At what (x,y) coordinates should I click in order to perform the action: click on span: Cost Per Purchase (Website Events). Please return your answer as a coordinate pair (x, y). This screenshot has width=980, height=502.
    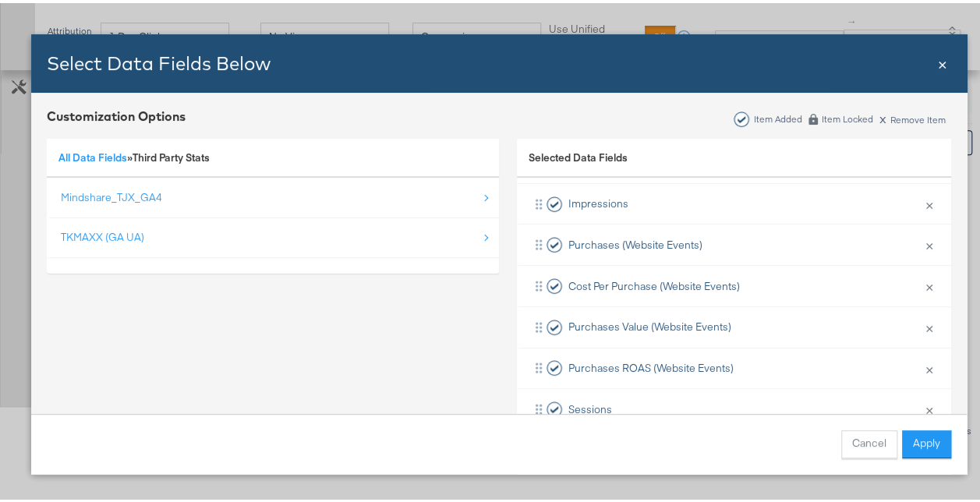
    Looking at the image, I should click on (654, 283).